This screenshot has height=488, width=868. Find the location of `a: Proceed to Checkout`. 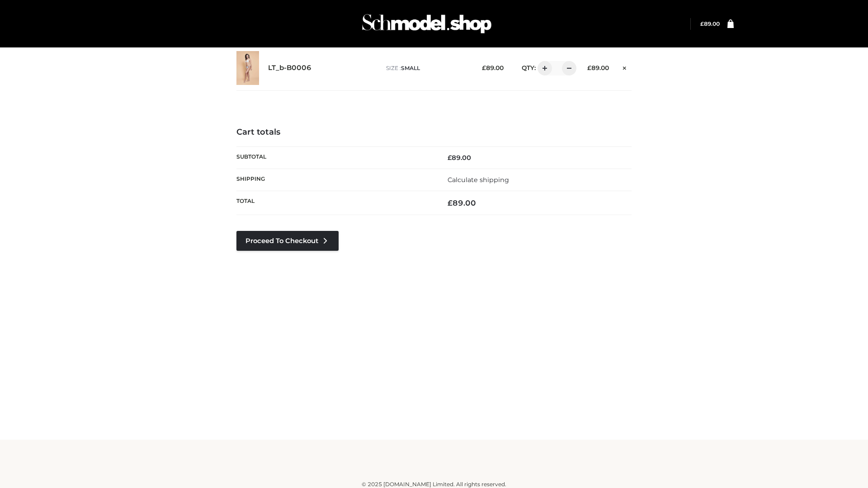

a: Proceed to Checkout is located at coordinates (287, 241).